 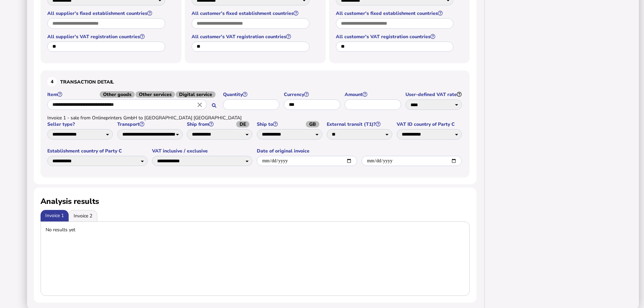 What do you see at coordinates (373, 94) in the screenshot?
I see `label: Amount` at bounding box center [373, 94].